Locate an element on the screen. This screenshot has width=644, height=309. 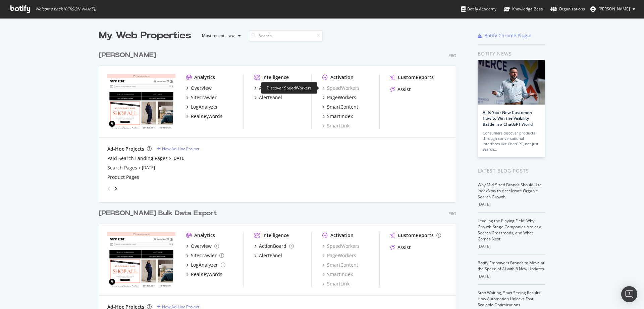
div: My Web Properties is located at coordinates (145, 36).